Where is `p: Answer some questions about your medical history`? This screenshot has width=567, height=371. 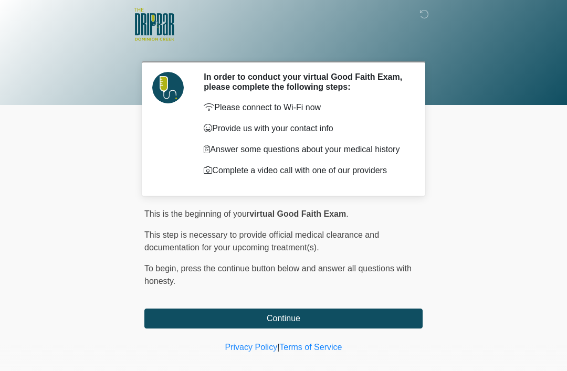 p: Answer some questions about your medical history is located at coordinates (305, 150).